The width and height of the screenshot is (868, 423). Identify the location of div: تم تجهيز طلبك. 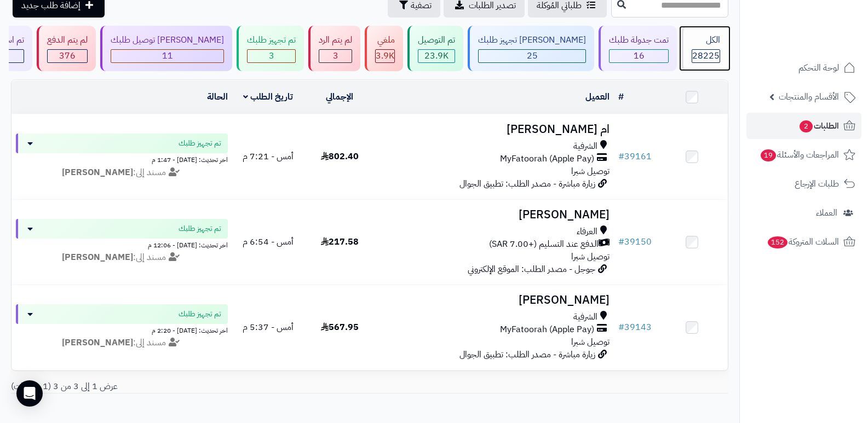
(271, 40).